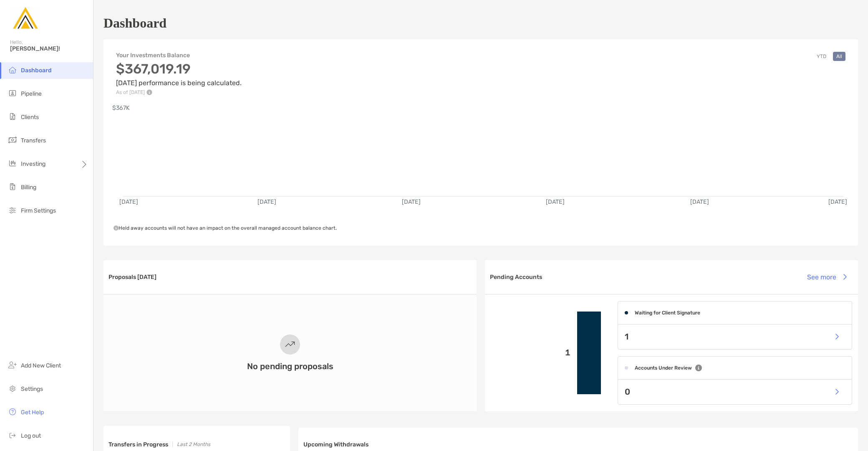 This screenshot has width=868, height=451. Describe the element at coordinates (121, 108) in the screenshot. I see `text: $367K` at that location.